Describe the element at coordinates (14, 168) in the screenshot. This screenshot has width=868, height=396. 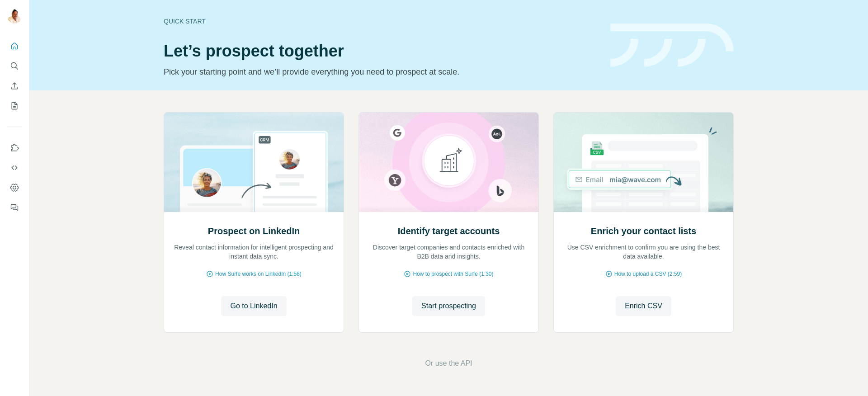
I see `button: Use Surfe API` at that location.